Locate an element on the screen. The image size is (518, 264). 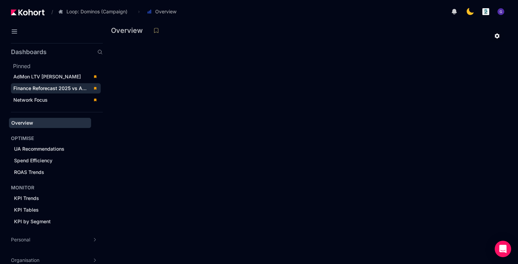
a: KPI Trends is located at coordinates (51, 198).